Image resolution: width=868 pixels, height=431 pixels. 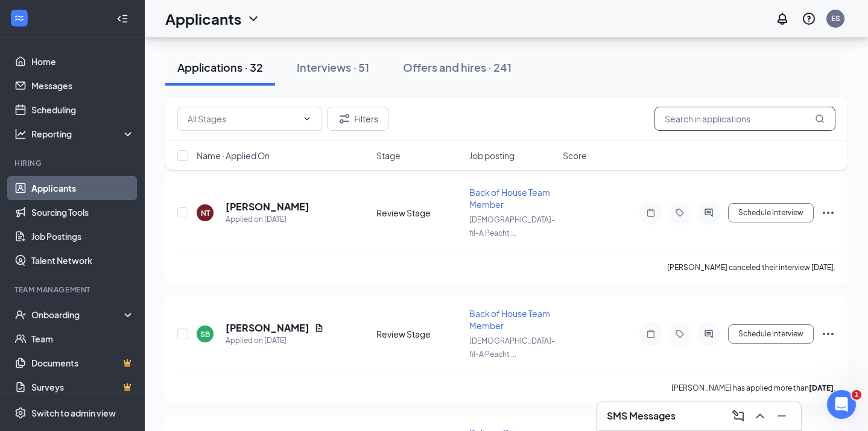 What do you see at coordinates (641, 416) in the screenshot?
I see `h3: SMS Messages` at bounding box center [641, 416].